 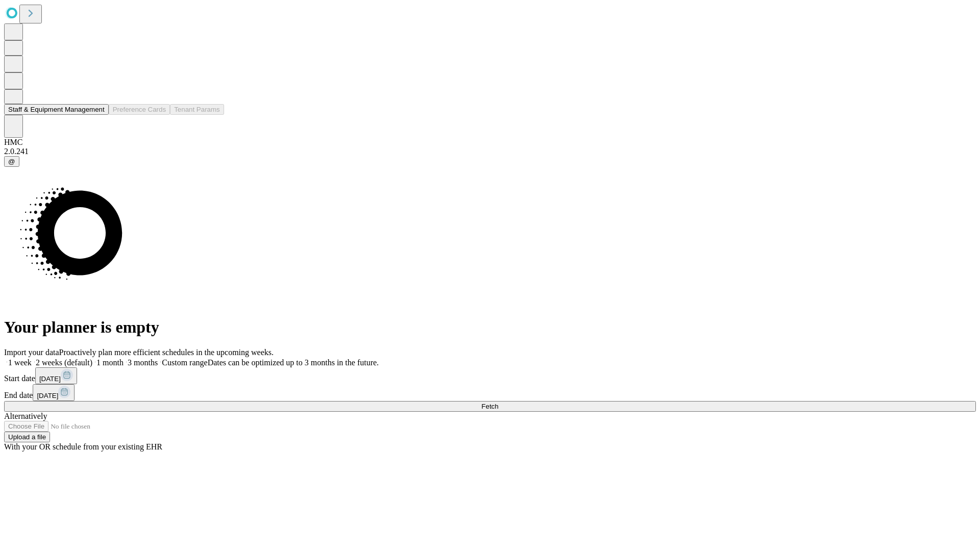 What do you see at coordinates (490, 406) in the screenshot?
I see `button: Fetch` at bounding box center [490, 406].